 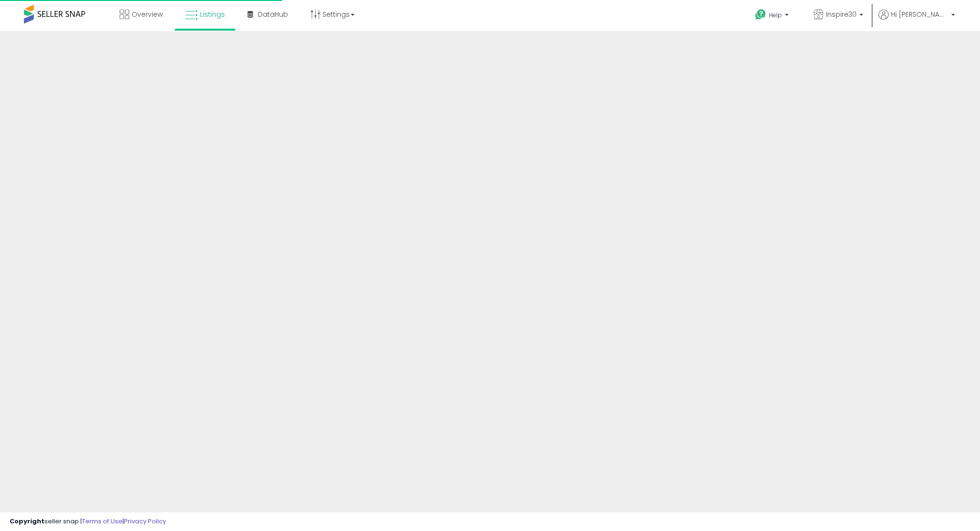 What do you see at coordinates (761, 14) in the screenshot?
I see `i: Get Help` at bounding box center [761, 14].